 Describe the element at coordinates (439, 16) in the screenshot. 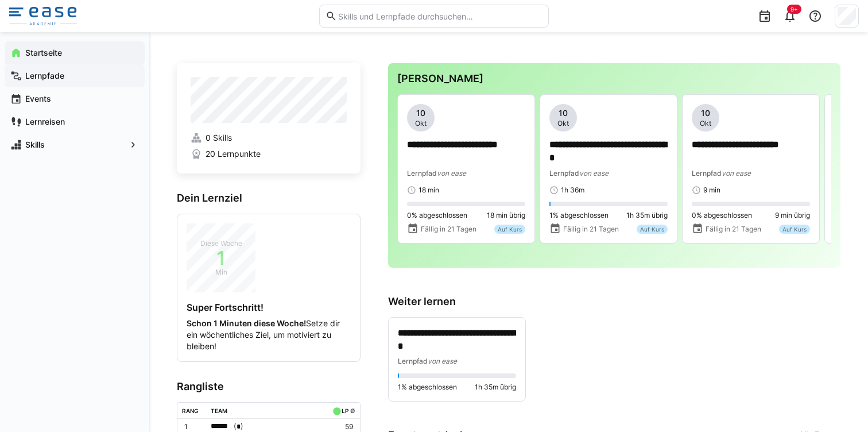

I see `input: Skills und Lernpfade durchsuchen…` at that location.